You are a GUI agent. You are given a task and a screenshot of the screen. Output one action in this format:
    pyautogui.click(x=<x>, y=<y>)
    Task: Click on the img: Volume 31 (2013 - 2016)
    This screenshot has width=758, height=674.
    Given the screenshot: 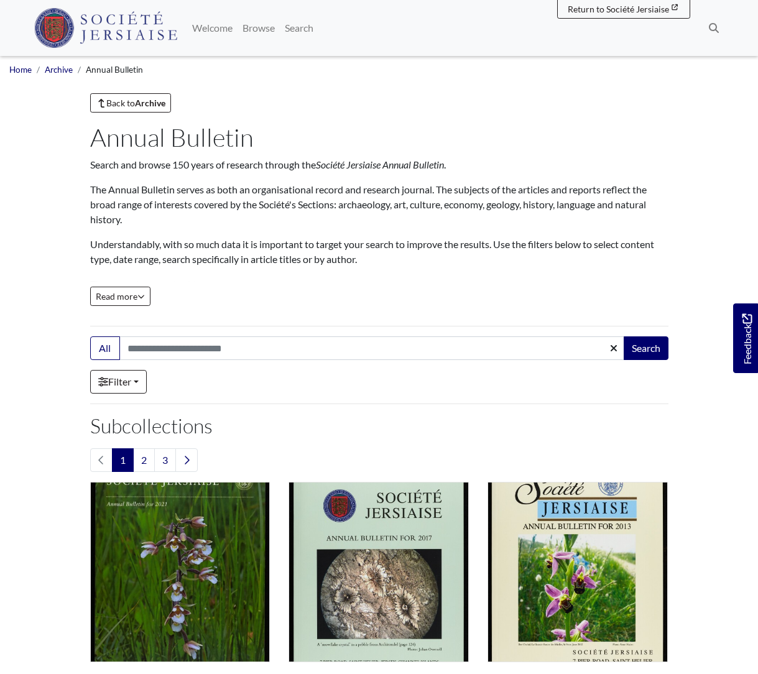 What is the action you would take?
    pyautogui.click(x=577, y=572)
    